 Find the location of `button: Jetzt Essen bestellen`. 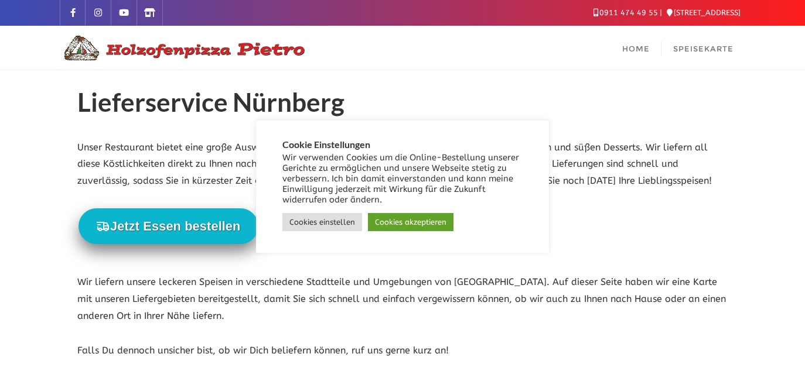

button: Jetzt Essen bestellen is located at coordinates (168, 226).